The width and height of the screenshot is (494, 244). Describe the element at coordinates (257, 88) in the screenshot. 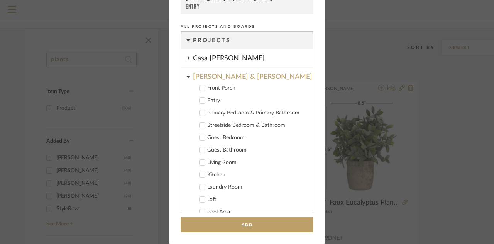

I see `div: Front Porch` at that location.